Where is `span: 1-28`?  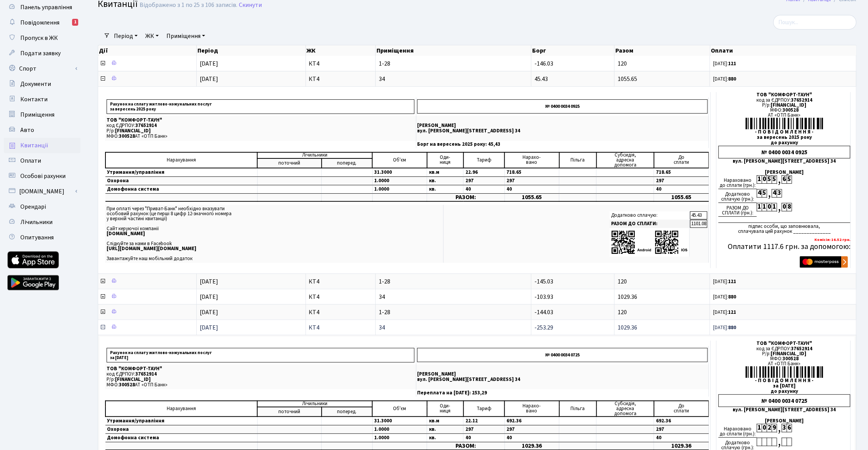 span: 1-28 is located at coordinates (453, 312).